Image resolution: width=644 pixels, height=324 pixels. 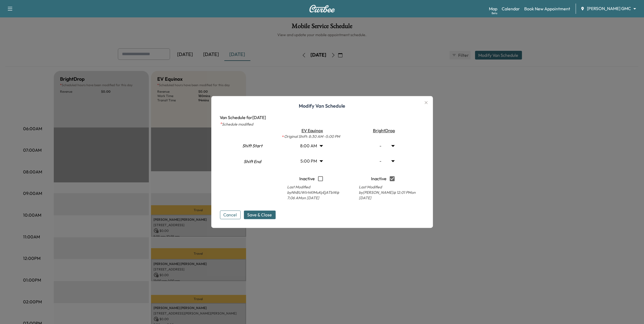 I want to click on div: 5:00 PM, so click(x=311, y=161).